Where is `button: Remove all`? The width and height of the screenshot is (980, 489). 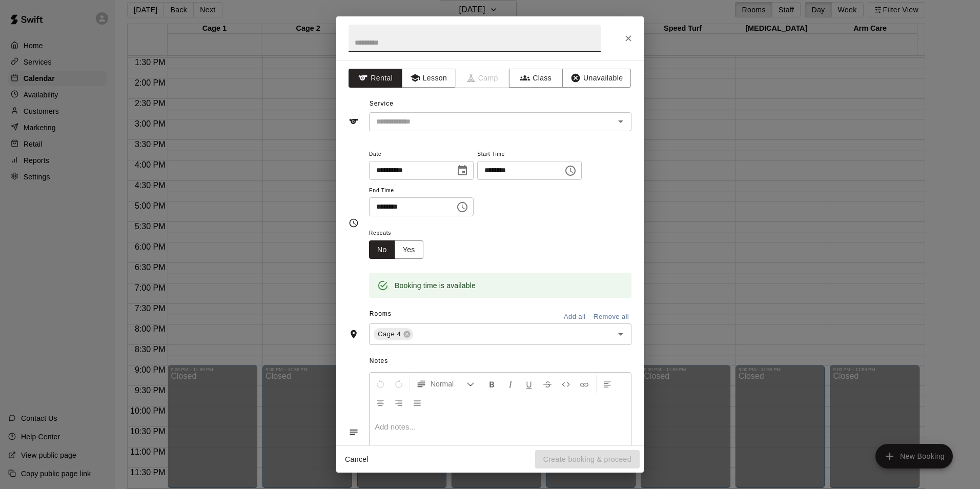
button: Remove all is located at coordinates (611, 317).